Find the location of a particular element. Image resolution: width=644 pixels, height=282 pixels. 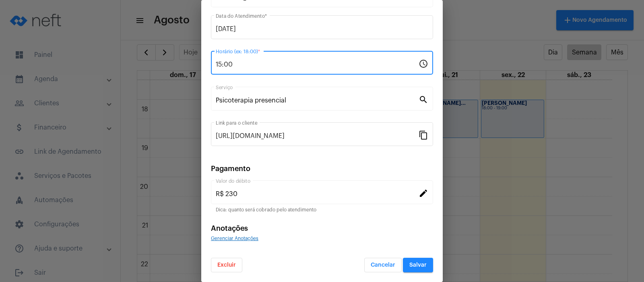

input: Valor is located at coordinates (317, 194).